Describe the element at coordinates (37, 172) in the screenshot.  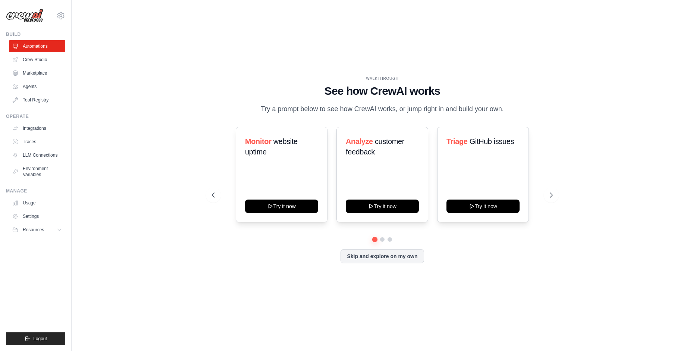
I see `a: Environment Variables` at that location.